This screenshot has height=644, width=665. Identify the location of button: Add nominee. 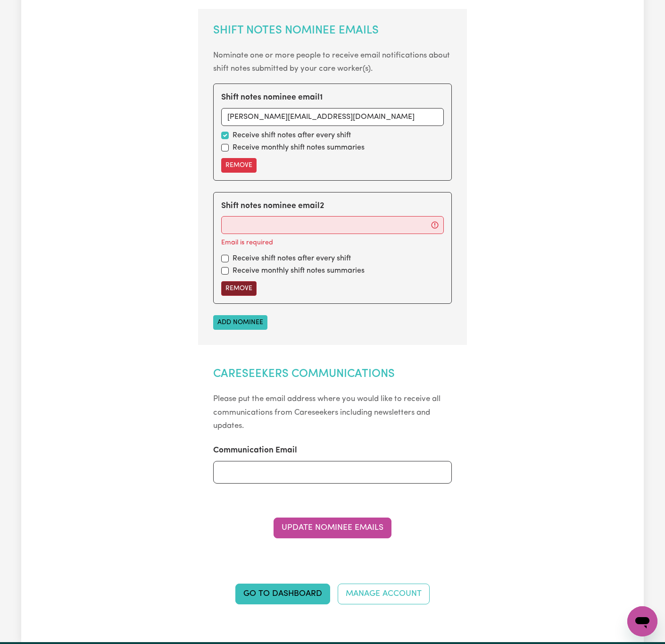
(240, 322).